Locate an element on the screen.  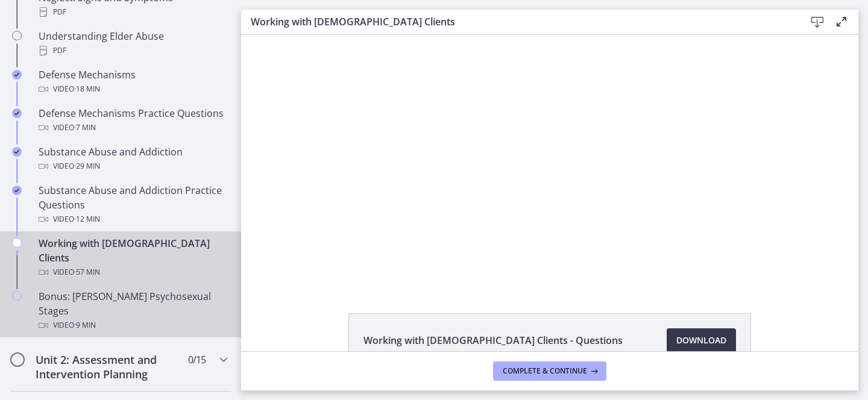
h2: Unit 2: Assessment and Intervention Planning is located at coordinates (109, 367).